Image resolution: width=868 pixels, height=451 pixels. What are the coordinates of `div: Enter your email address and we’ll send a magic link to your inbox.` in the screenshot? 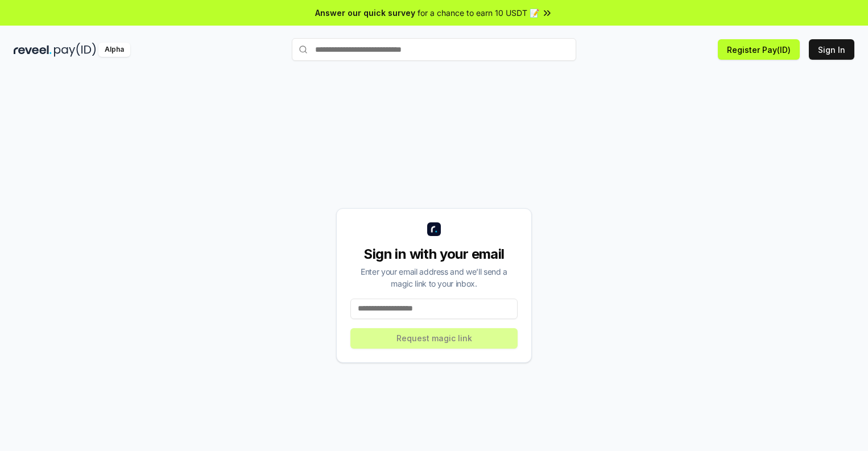 It's located at (434, 277).